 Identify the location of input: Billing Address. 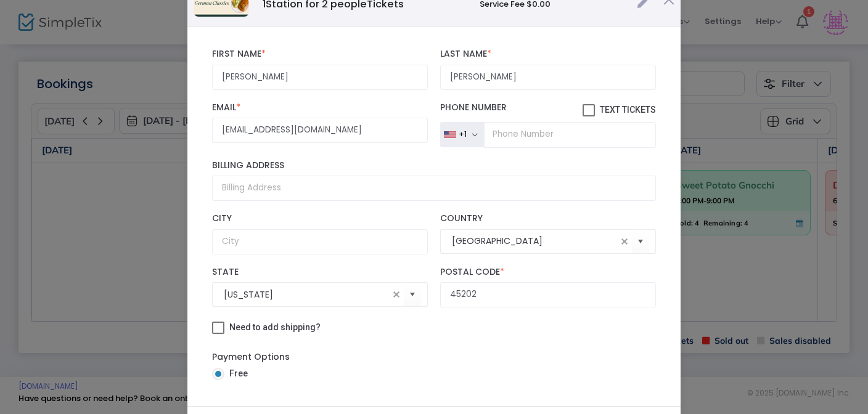
(434, 188).